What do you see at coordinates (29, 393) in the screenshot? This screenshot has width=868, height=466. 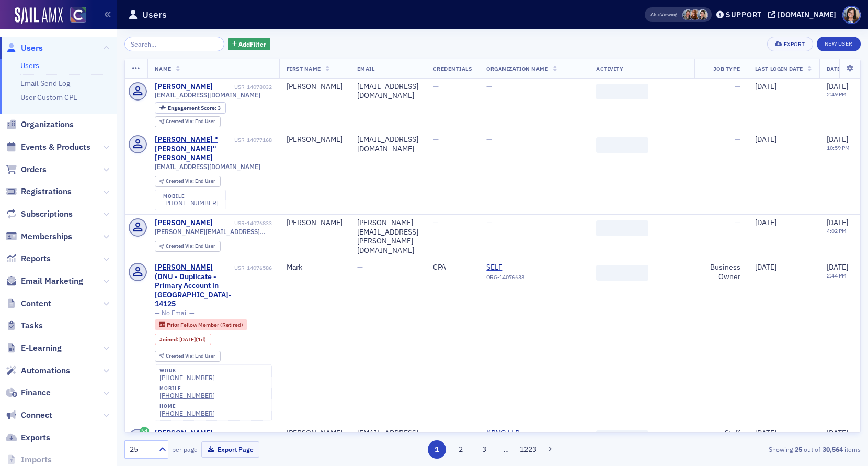 I see `a: Finance` at bounding box center [29, 393].